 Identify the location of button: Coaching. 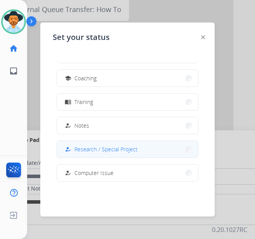
(128, 78).